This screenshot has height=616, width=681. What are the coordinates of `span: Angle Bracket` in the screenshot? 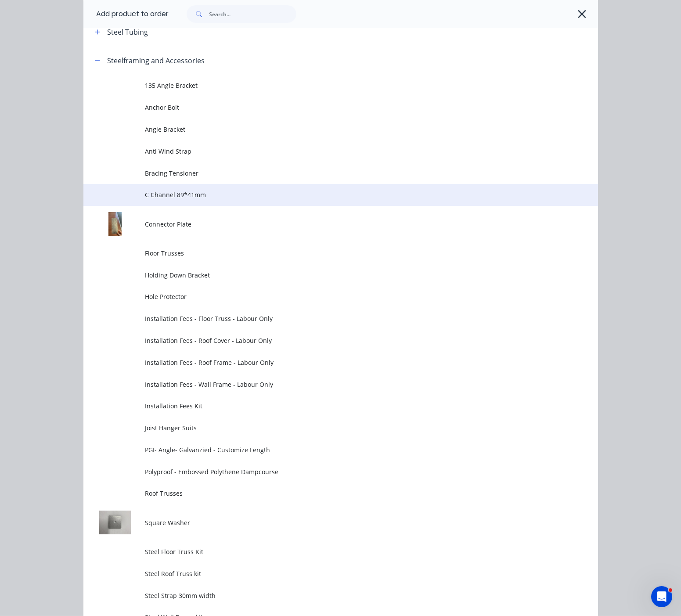 It's located at (326, 129).